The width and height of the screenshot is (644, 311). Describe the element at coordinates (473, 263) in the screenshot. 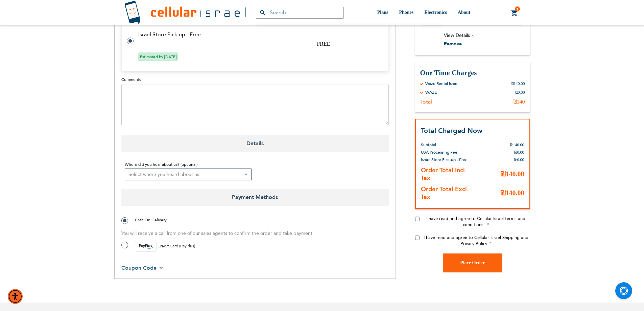

I see `span: Place Order` at that location.